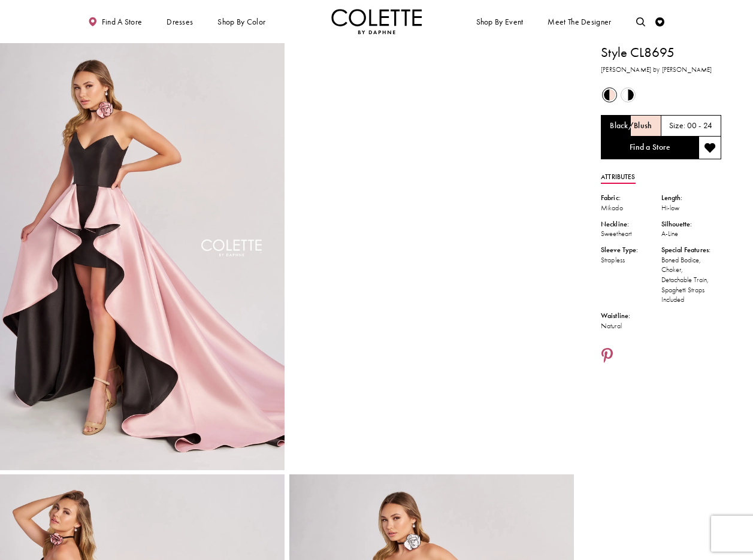 This screenshot has width=753, height=560. What do you see at coordinates (122, 22) in the screenshot?
I see `span: Find a store` at bounding box center [122, 22].